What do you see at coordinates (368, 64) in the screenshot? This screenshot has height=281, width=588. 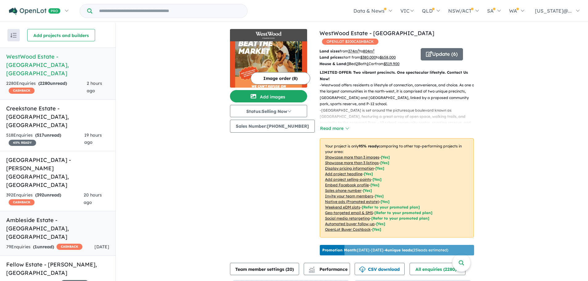 I see `p: Bed Bath Car from` at bounding box center [368, 64].